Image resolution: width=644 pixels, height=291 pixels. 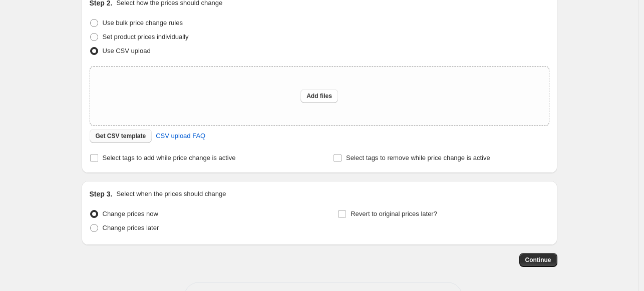 I want to click on span: Get CSV template, so click(x=121, y=136).